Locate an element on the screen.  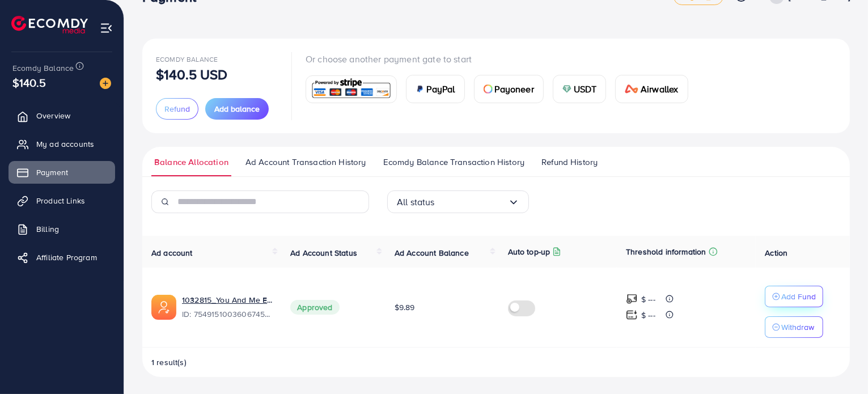
a: logo is located at coordinates (50, 25).